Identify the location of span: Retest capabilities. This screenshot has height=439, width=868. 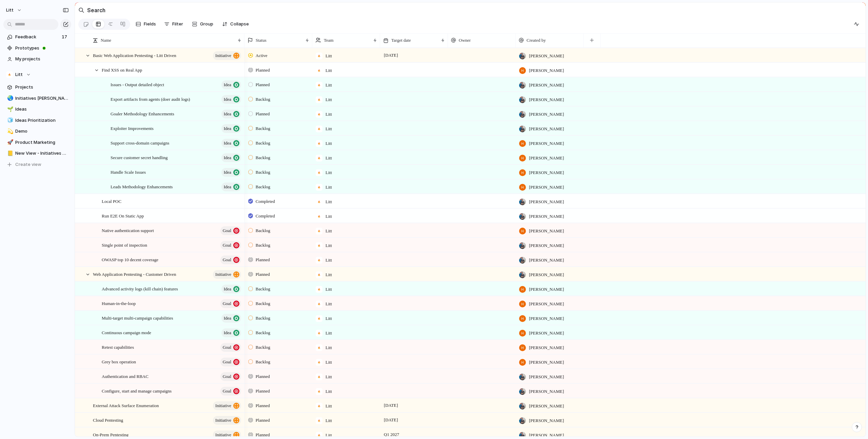
(117, 347).